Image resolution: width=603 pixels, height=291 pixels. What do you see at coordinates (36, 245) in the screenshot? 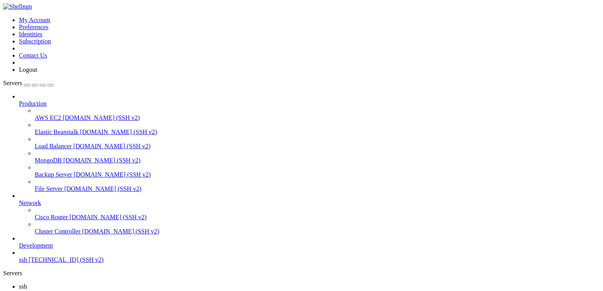
I see `span: Development` at bounding box center [36, 245].